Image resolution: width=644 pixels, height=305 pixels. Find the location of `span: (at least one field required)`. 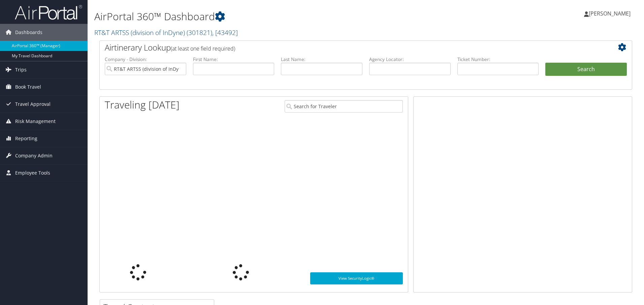

span: (at least one field required) is located at coordinates (203, 48).